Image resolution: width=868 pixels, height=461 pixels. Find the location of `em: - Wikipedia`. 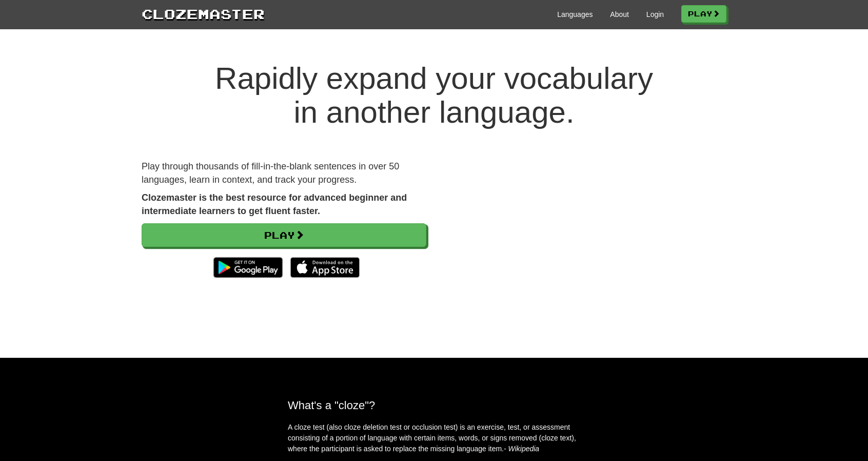

em: - Wikipedia is located at coordinates (521, 448).